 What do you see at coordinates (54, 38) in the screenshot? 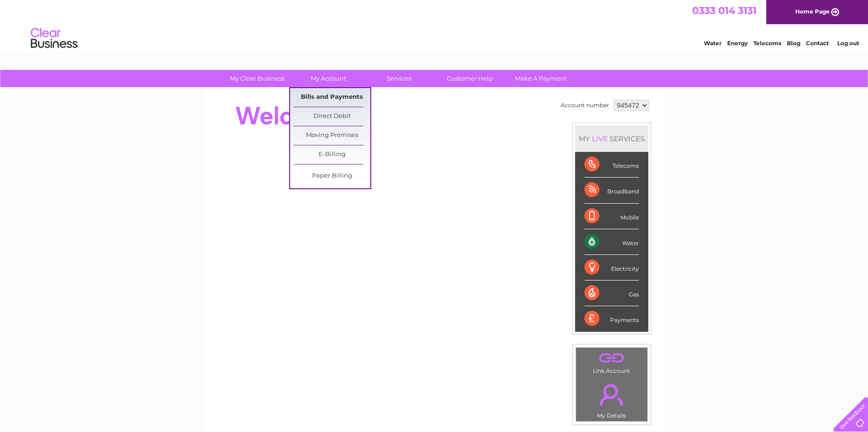
I see `img: logo.png` at bounding box center [54, 38].